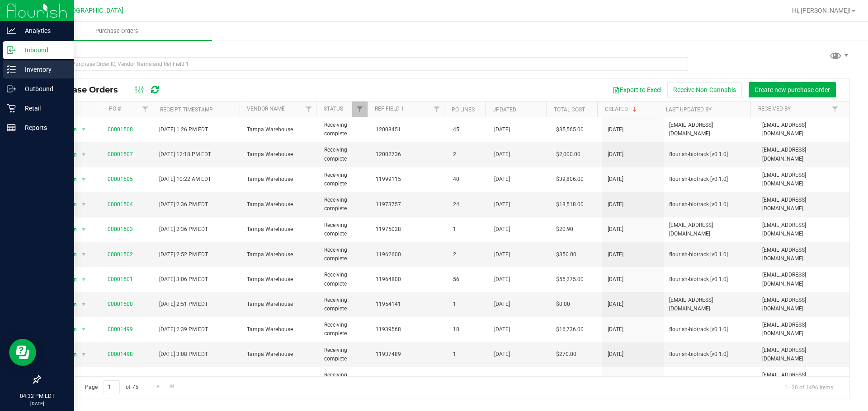 The image size is (868, 411). What do you see at coordinates (158, 387) in the screenshot?
I see `a: Go to the next page` at bounding box center [158, 387].